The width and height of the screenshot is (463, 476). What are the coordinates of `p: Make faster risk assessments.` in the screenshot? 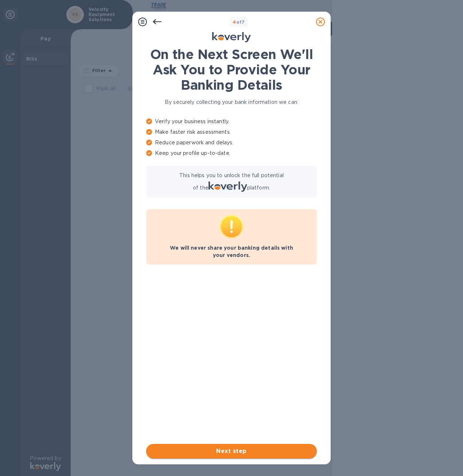 It's located at (232, 132).